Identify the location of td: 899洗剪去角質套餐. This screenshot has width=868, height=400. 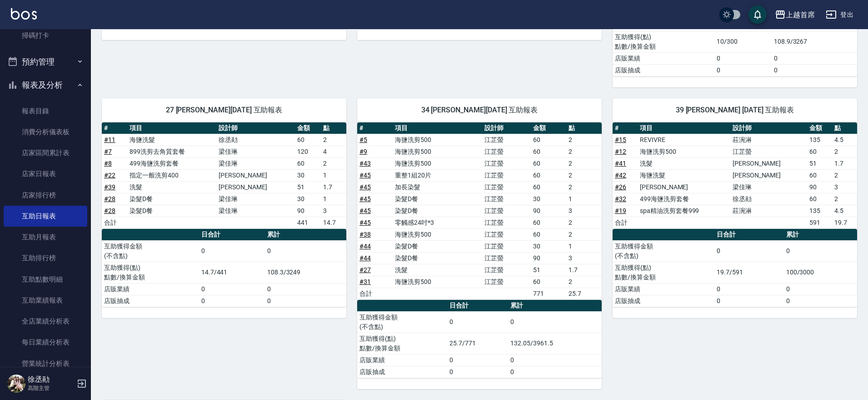
(172, 151).